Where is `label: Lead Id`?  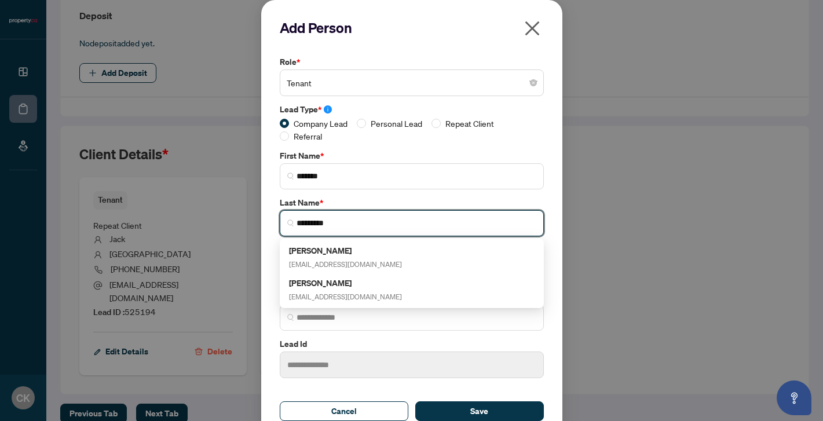
label: Lead Id is located at coordinates (412, 344).